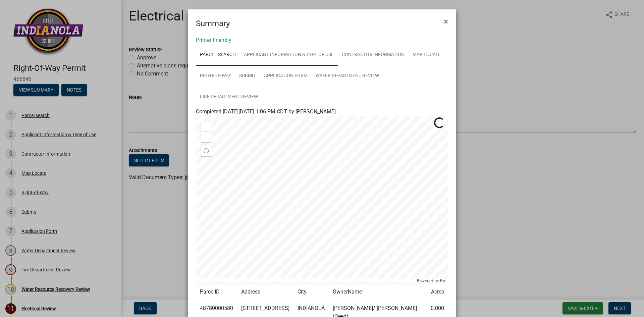  Describe the element at coordinates (373, 55) in the screenshot. I see `a: Contractor Information` at that location.